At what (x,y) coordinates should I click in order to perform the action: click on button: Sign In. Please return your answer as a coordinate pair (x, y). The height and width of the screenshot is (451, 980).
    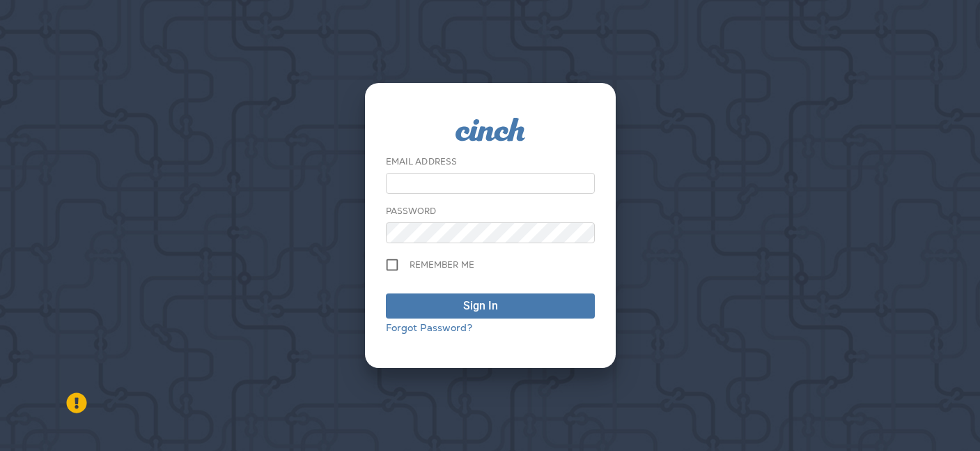
    Looking at the image, I should click on (490, 306).